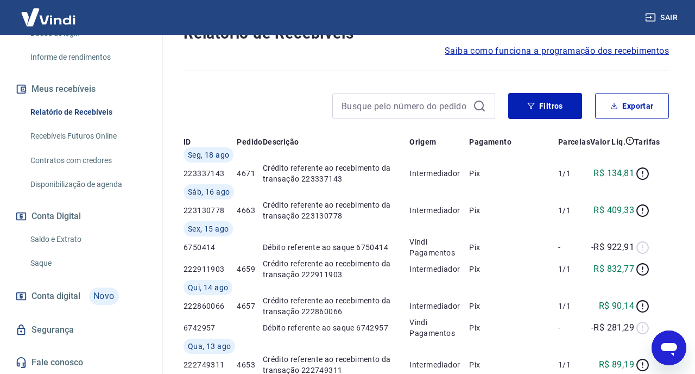 This screenshot has height=374, width=695. What do you see at coordinates (614, 210) in the screenshot?
I see `p: R$ 409,33` at bounding box center [614, 210].